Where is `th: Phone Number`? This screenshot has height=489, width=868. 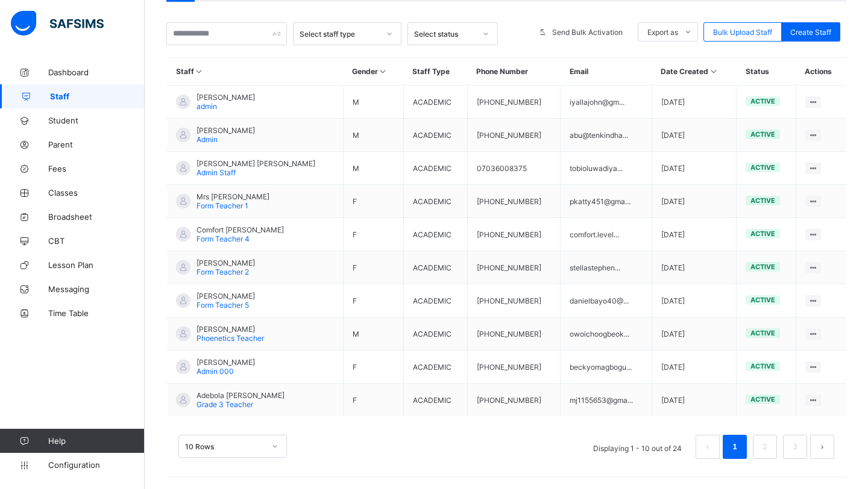
th: Phone Number is located at coordinates (513, 72).